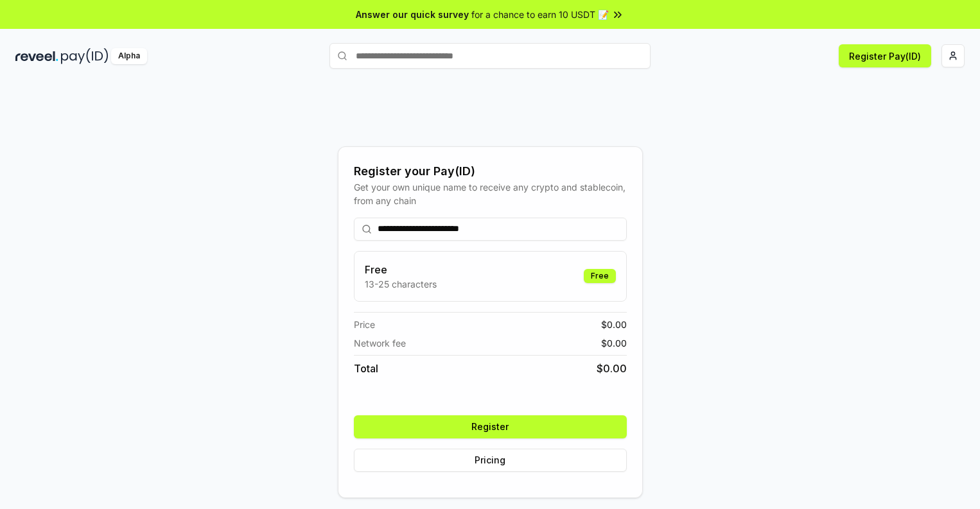  I want to click on span: Answer our quick survey, so click(413, 14).